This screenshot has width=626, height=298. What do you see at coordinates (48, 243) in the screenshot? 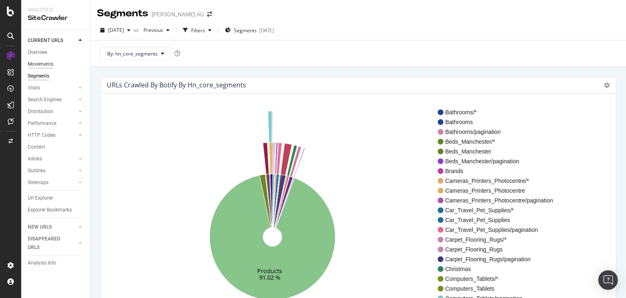
I see `div: DISAPPEARED URLS` at bounding box center [48, 243].